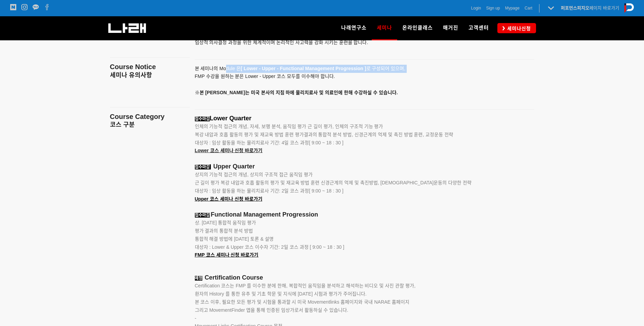 The width and height of the screenshot is (644, 326). Describe the element at coordinates (229, 151) in the screenshot. I see `a: Lower 코스 세미나 신청 바로가기` at that location.